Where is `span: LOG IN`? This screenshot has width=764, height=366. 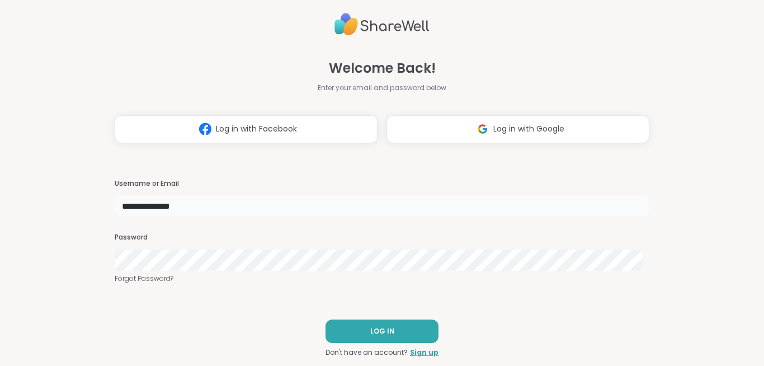
span: LOG IN is located at coordinates (382, 331).